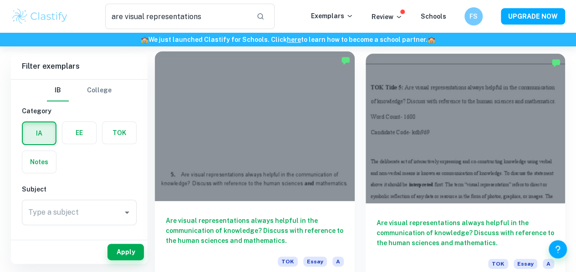 Image resolution: width=576 pixels, height=272 pixels. What do you see at coordinates (288, 40) in the screenshot?
I see `h6: We just launched Clastify for Schools. Click to learn how to become a school partner.` at bounding box center [288, 40].